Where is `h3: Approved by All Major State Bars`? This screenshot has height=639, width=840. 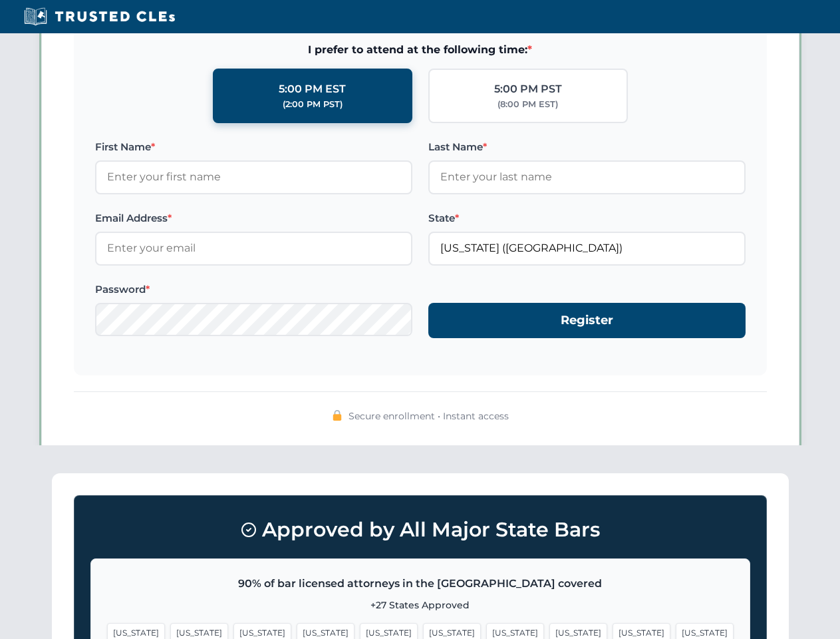
h3: Approved by All Major State Bars is located at coordinates (420, 530).